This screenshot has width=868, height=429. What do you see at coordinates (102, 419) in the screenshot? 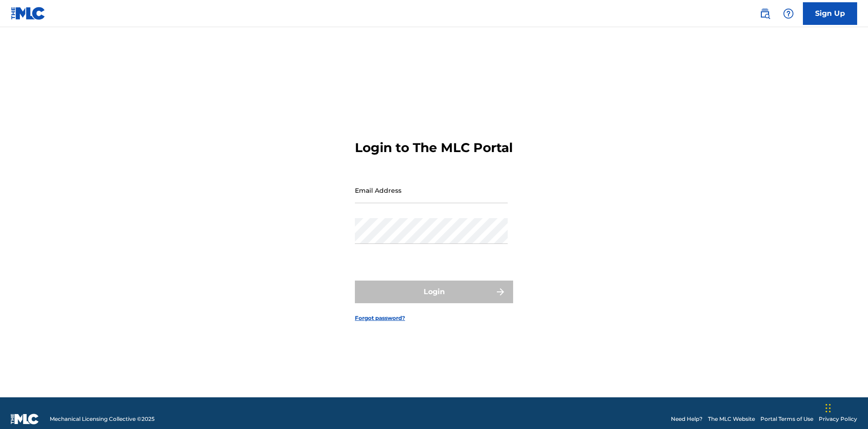
I see `span: Mechanical Licensing Collective © 2025` at bounding box center [102, 419].